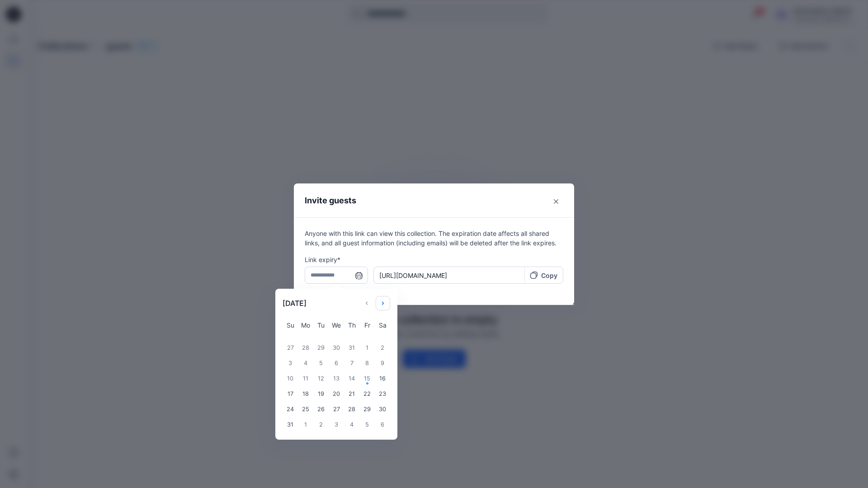  I want to click on div: Monday, so click(305, 325).